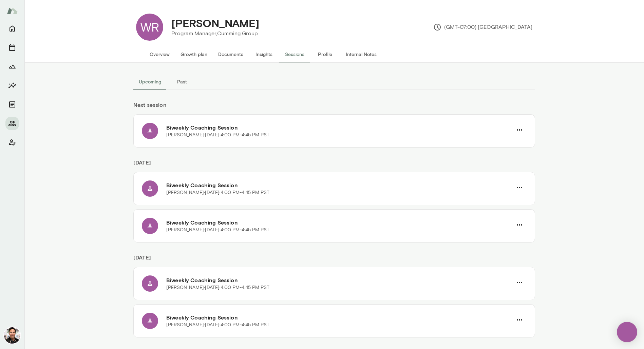 This screenshot has height=349, width=644. What do you see at coordinates (334, 107) in the screenshot?
I see `h6: Next session` at bounding box center [334, 107].